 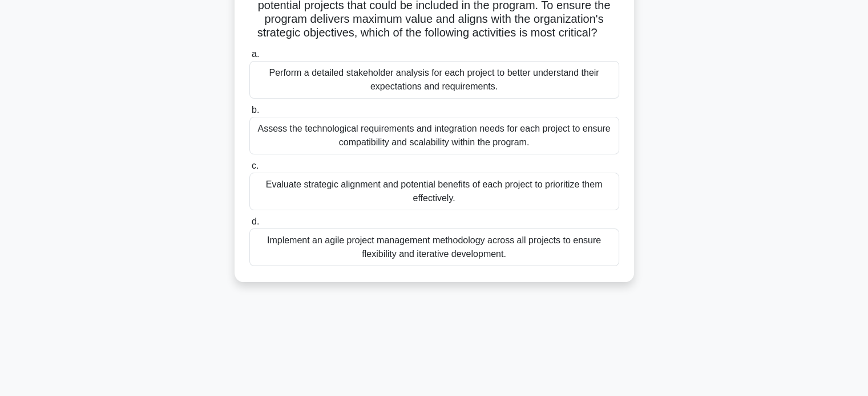 What do you see at coordinates (434, 191) in the screenshot?
I see `div: Evaluate strategic alignment and potential benefits of each project to prioritize them effectively.` at bounding box center [434, 191].